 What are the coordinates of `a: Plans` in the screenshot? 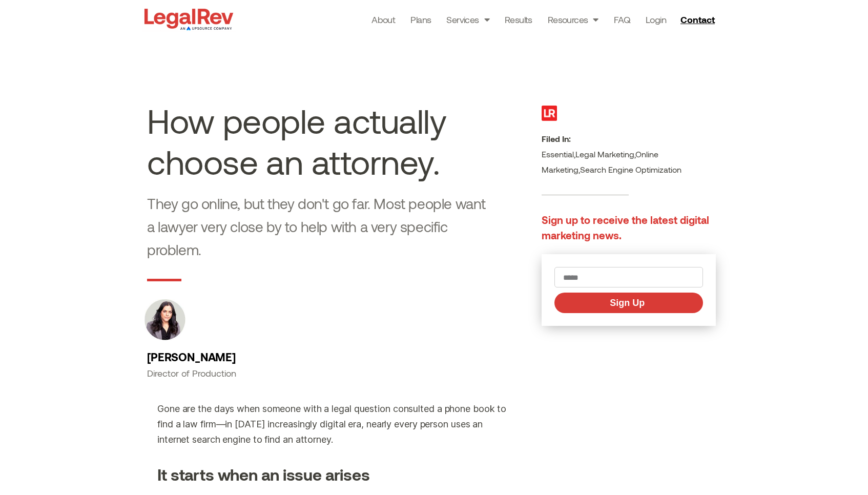 It's located at (421, 19).